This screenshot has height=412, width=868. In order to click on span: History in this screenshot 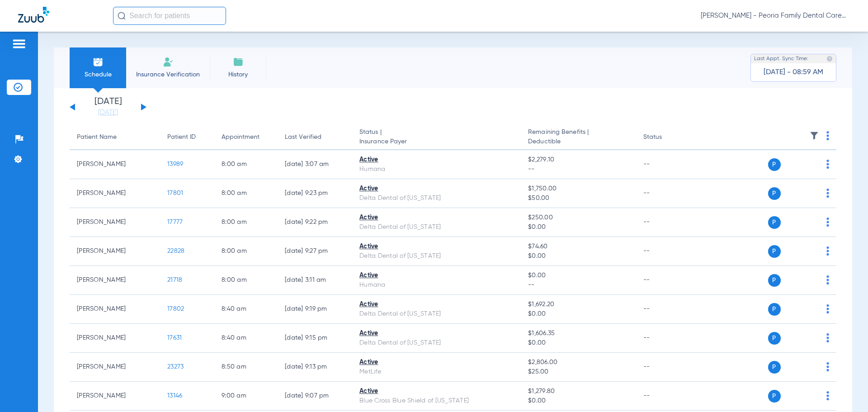, I will do `click(238, 74)`.